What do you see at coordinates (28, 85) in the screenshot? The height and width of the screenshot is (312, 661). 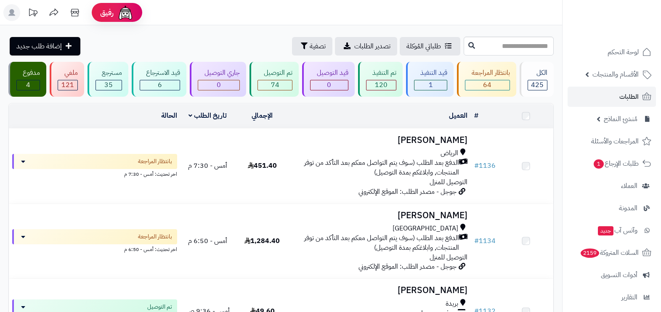 I see `span: 4` at bounding box center [28, 85].